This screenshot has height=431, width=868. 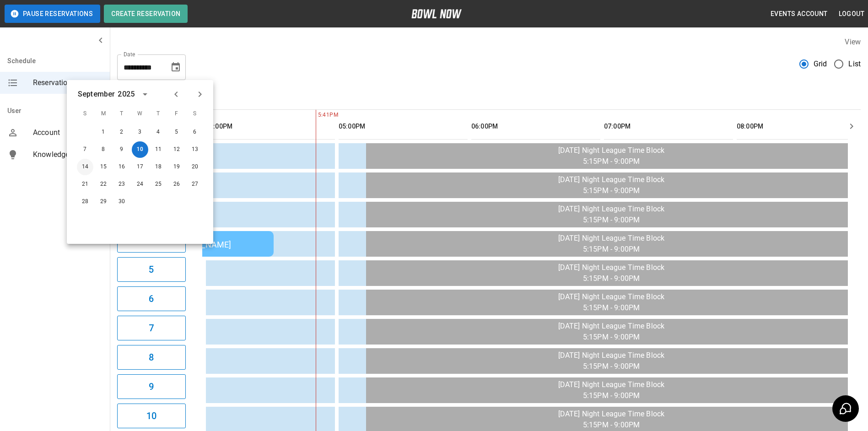 What do you see at coordinates (195, 167) in the screenshot?
I see `button: Sep 20, 2025` at bounding box center [195, 167].